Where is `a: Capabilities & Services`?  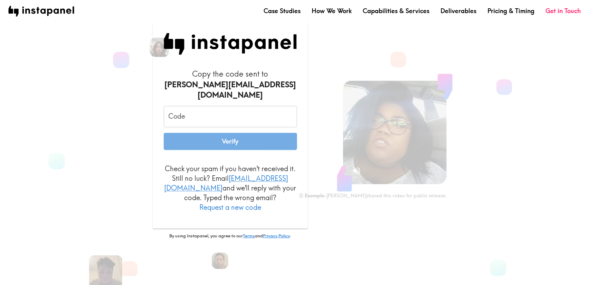 a: Capabilities & Services is located at coordinates (396, 11).